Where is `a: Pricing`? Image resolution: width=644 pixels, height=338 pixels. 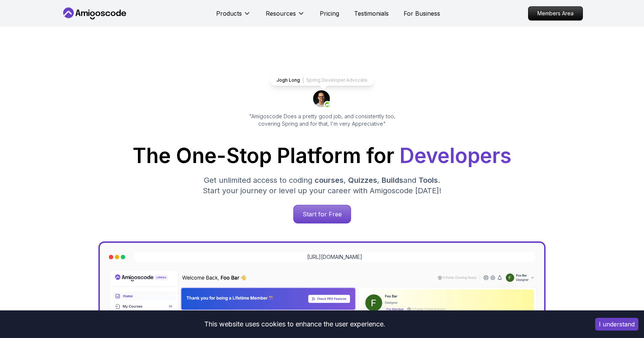
a: Pricing is located at coordinates (330, 13).